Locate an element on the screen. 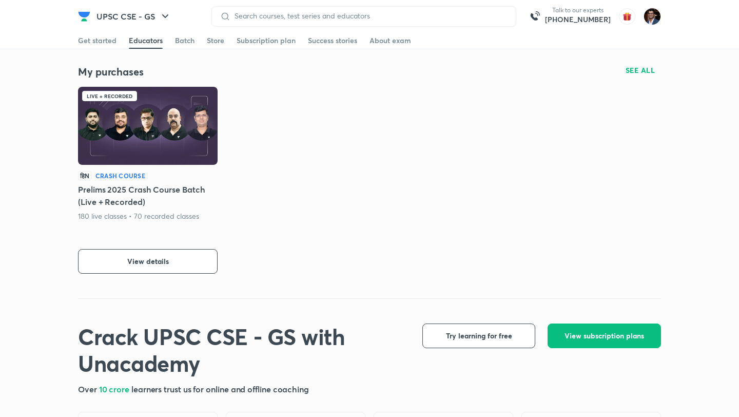 Image resolution: width=739 pixels, height=417 pixels. input: Search courses, test series and educators is located at coordinates (369, 16).